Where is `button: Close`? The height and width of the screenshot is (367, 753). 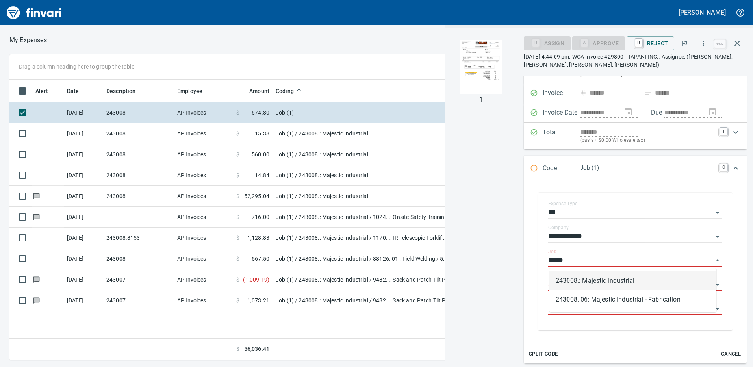
button: Close is located at coordinates (717, 261).